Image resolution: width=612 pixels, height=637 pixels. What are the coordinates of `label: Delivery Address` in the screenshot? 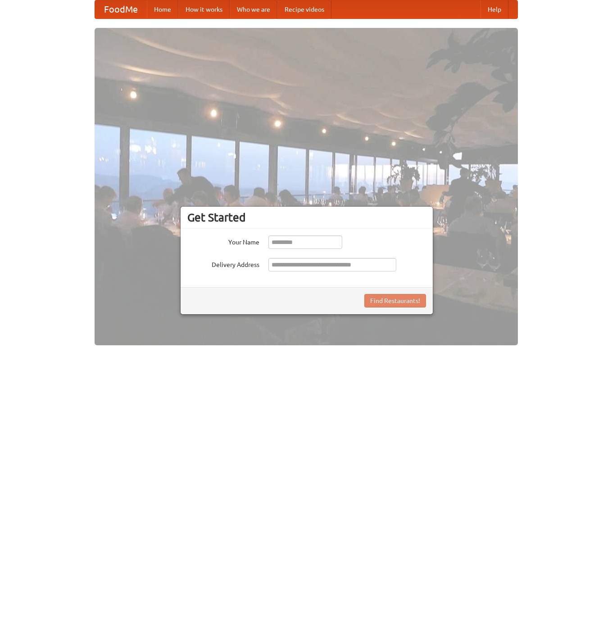 It's located at (223, 263).